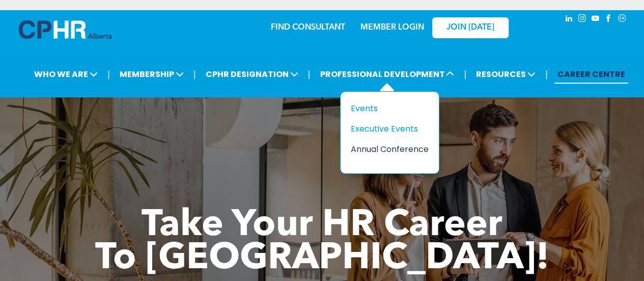 This screenshot has height=281, width=644. Describe the element at coordinates (595, 19) in the screenshot. I see `a: youtube` at that location.